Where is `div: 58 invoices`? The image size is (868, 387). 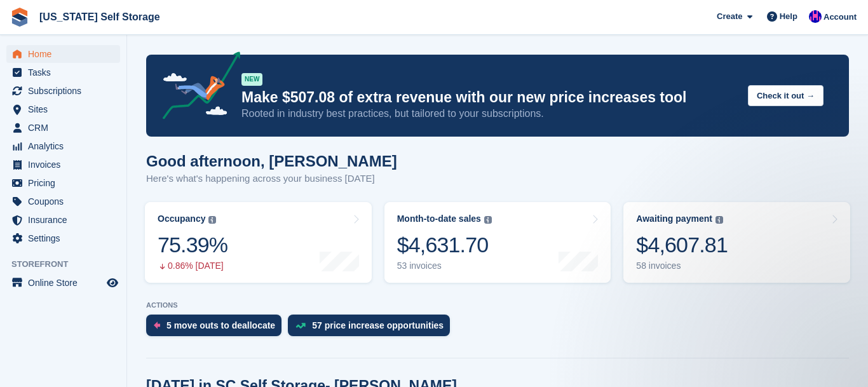 div: 58 invoices is located at coordinates (681, 265).